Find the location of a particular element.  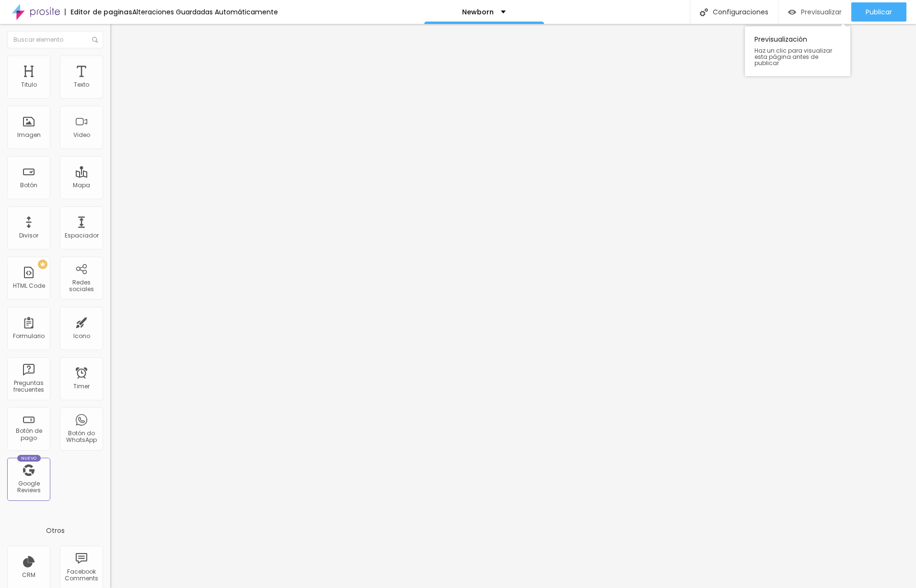

div: Previsualización is located at coordinates (798, 52).